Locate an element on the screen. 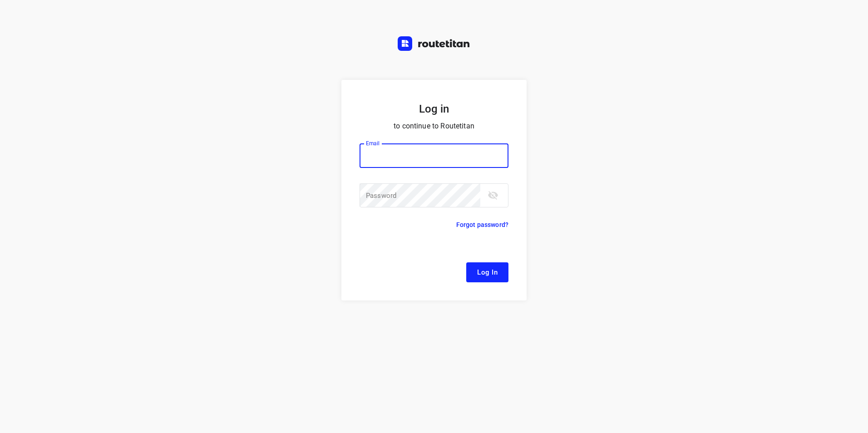 This screenshot has width=868, height=433. span: Log In is located at coordinates (487, 272).